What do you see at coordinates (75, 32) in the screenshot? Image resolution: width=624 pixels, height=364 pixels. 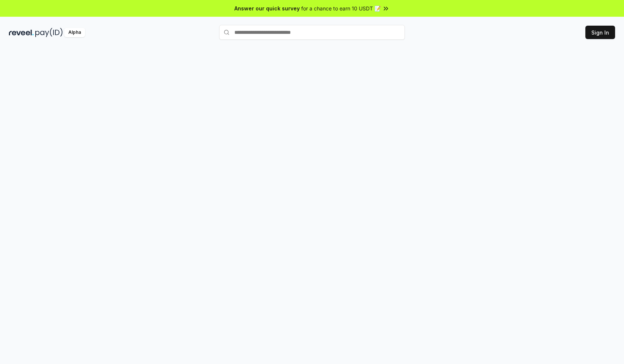 I see `div: Alpha` at bounding box center [75, 32].